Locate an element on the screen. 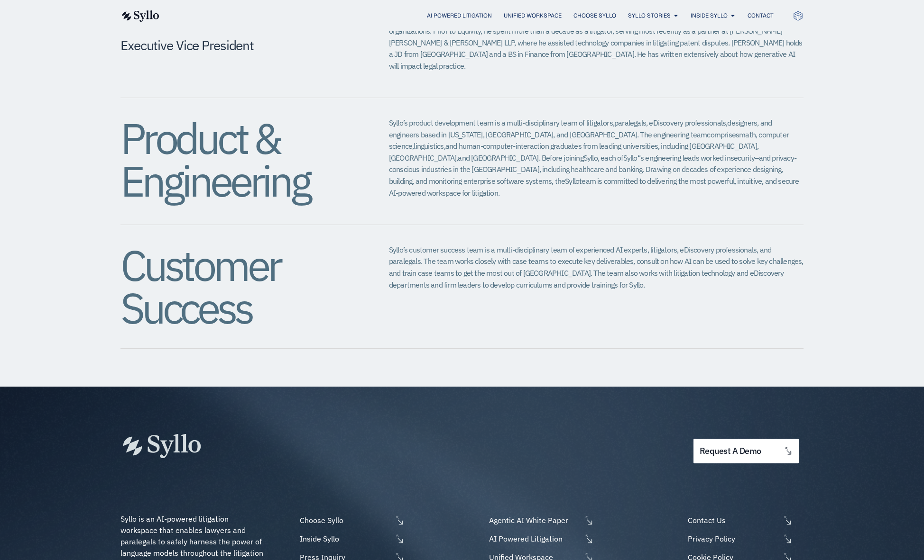  a: Contact is located at coordinates (760, 15).